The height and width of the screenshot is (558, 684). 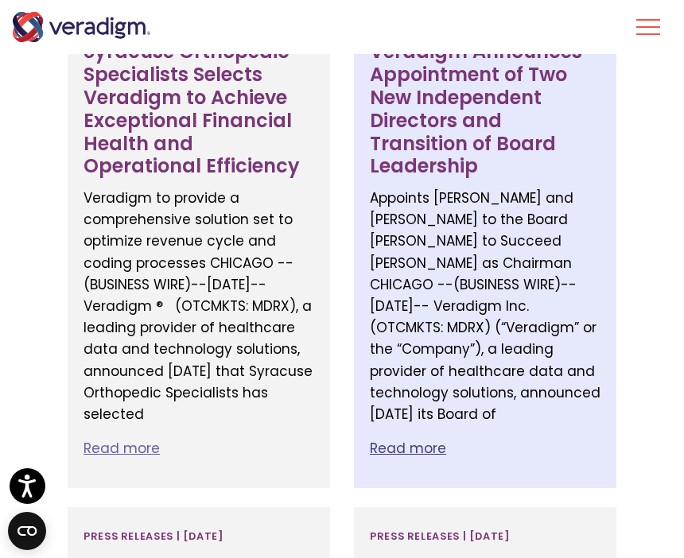 What do you see at coordinates (648, 27) in the screenshot?
I see `button: Toggle Navigation Menu` at bounding box center [648, 27].